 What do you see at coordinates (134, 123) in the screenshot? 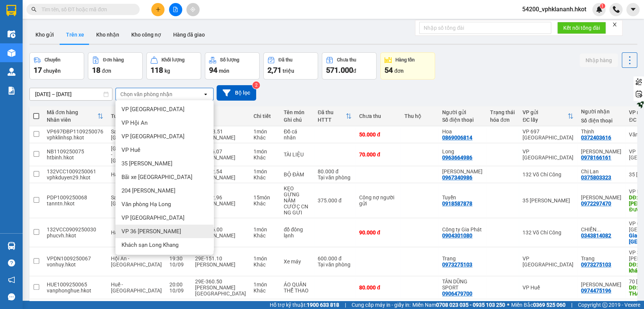
I see `span: VP Hội An` at bounding box center [134, 123].